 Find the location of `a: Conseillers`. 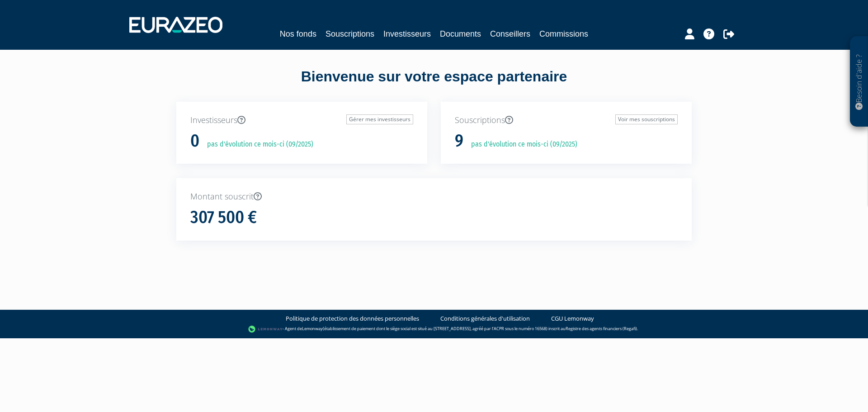

a: Conseillers is located at coordinates (510, 34).